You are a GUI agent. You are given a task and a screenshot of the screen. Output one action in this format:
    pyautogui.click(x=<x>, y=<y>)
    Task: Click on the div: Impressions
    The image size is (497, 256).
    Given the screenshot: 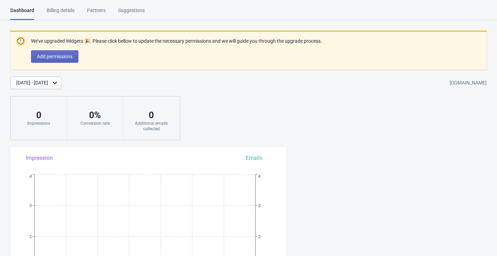 What is the action you would take?
    pyautogui.click(x=39, y=123)
    